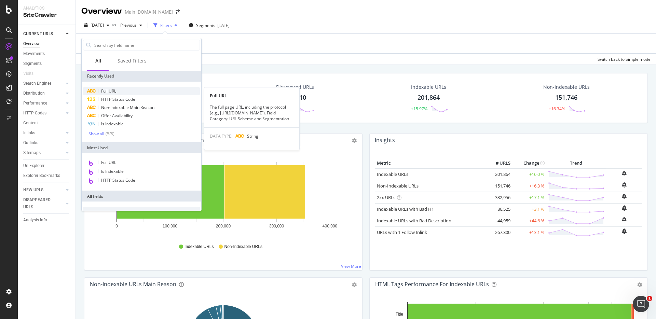 The width and height of the screenshot is (656, 319). What do you see at coordinates (115, 25) in the screenshot?
I see `span: vs` at bounding box center [115, 25].